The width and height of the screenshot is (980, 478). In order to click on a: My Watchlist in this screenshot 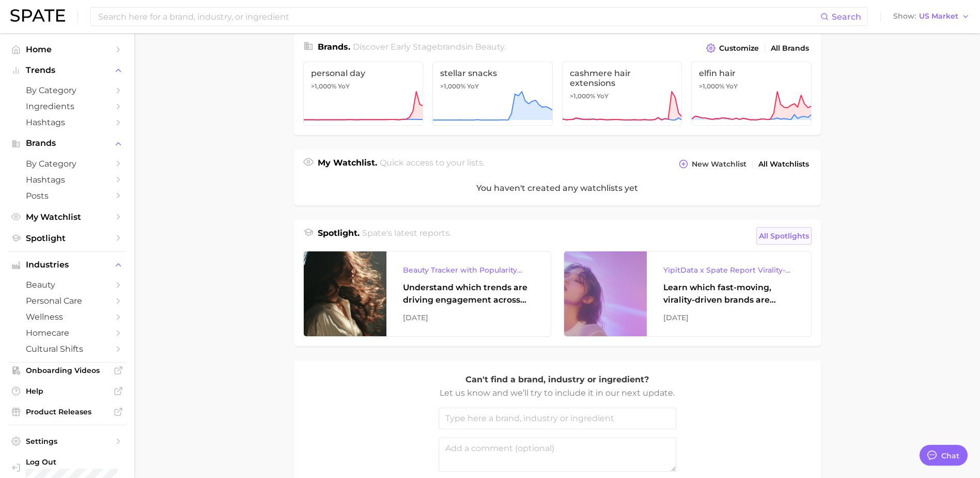, I will do `click(67, 217)`.